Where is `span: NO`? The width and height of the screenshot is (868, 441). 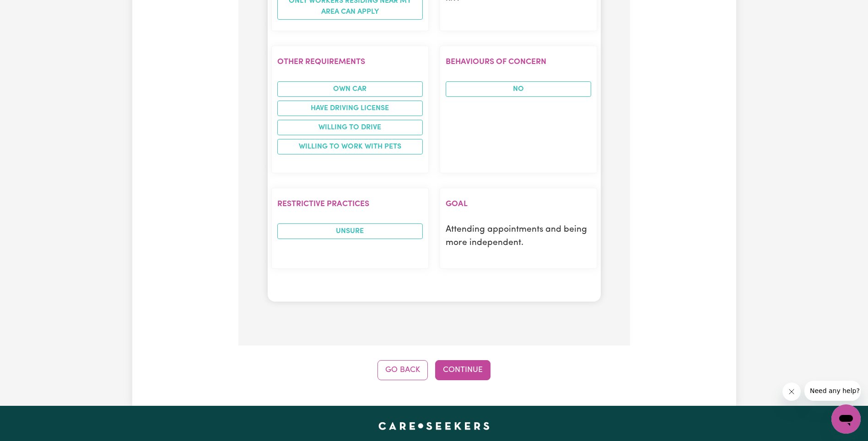 span: NO is located at coordinates (519, 89).